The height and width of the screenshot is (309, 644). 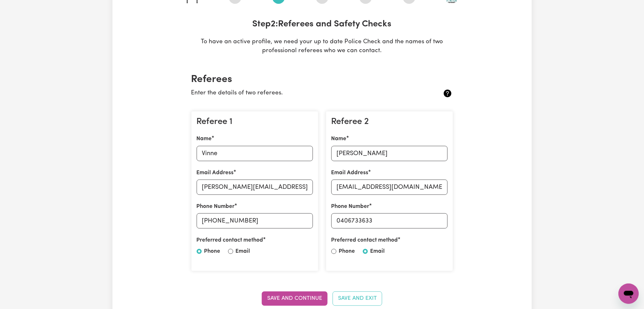 What do you see at coordinates (255, 122) in the screenshot?
I see `h3: Referee 1` at bounding box center [255, 122].